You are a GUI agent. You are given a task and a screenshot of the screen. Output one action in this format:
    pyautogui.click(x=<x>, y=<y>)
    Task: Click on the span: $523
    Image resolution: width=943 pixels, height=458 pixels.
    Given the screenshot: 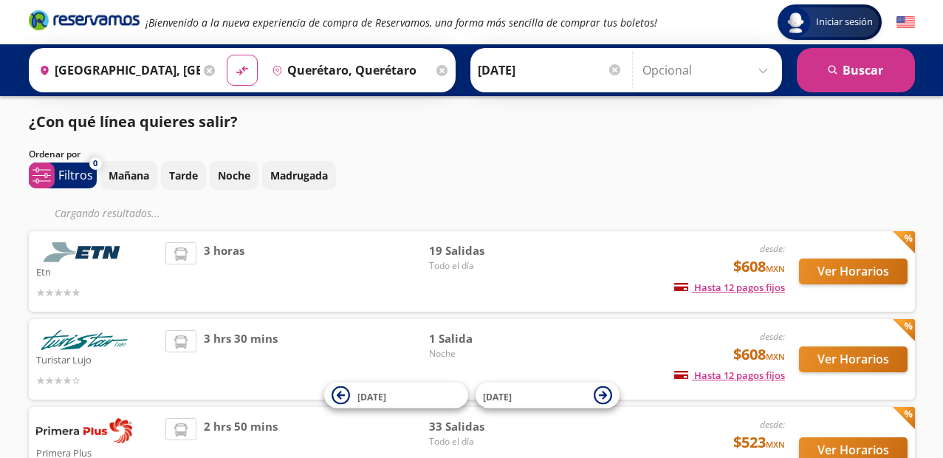 What is the action you would take?
    pyautogui.click(x=759, y=442)
    